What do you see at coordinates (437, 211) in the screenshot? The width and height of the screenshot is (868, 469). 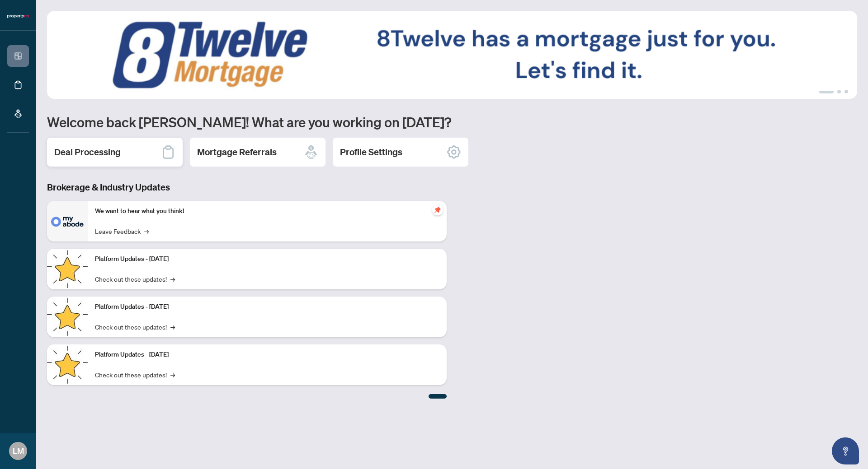 I see `span: pushpin` at bounding box center [437, 211].